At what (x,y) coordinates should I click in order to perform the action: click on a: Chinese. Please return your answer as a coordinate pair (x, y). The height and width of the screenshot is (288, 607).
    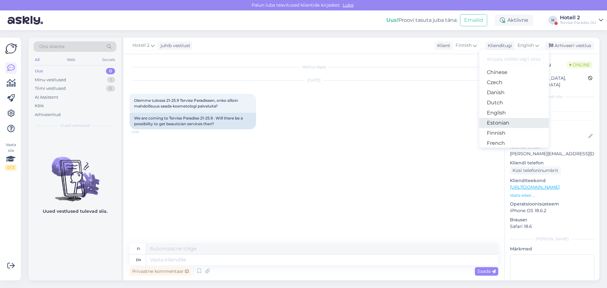
    Looking at the image, I should click on (514, 72).